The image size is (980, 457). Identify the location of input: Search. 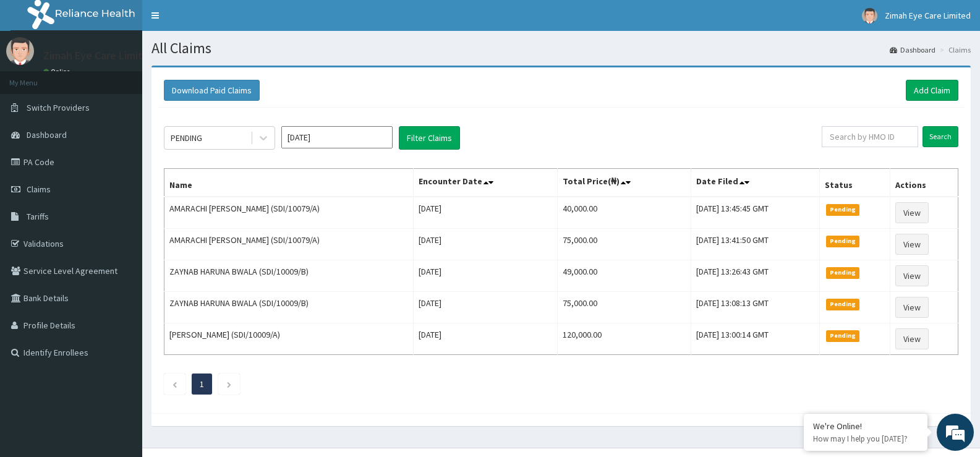
(940, 137).